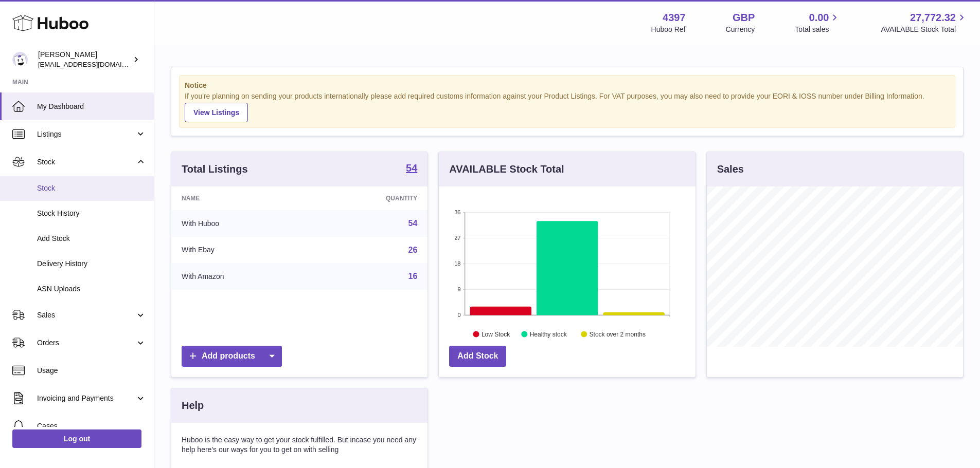  What do you see at coordinates (817, 29) in the screenshot?
I see `span: Total sales` at bounding box center [817, 29].